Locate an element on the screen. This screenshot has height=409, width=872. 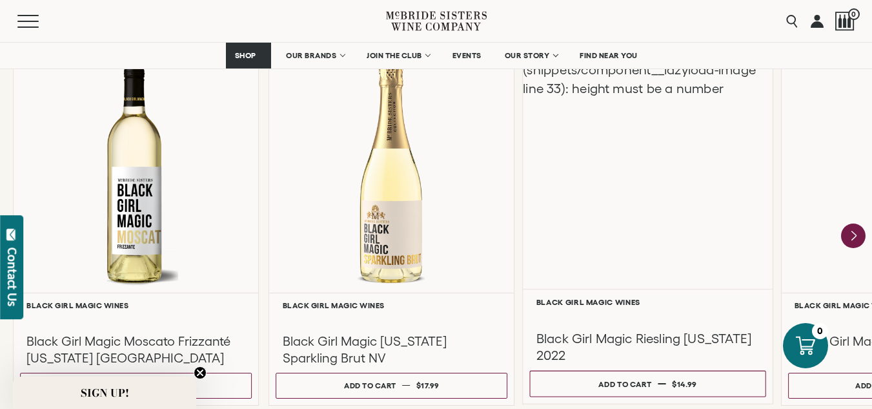
a: JOIN THE CLUB is located at coordinates (398, 56).